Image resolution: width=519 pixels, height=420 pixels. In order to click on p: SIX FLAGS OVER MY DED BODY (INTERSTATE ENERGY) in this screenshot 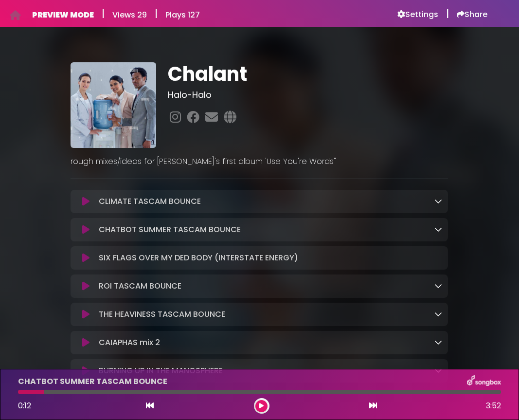, I will do `click(198, 258)`.